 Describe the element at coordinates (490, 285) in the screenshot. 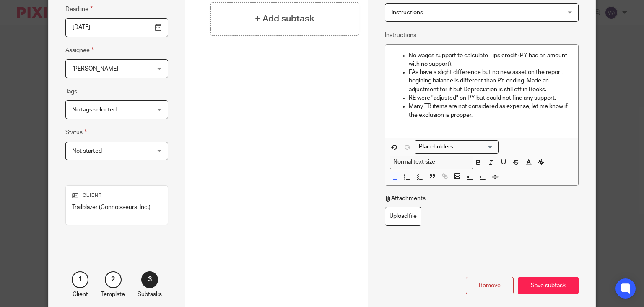

I see `div: Remove` at that location.